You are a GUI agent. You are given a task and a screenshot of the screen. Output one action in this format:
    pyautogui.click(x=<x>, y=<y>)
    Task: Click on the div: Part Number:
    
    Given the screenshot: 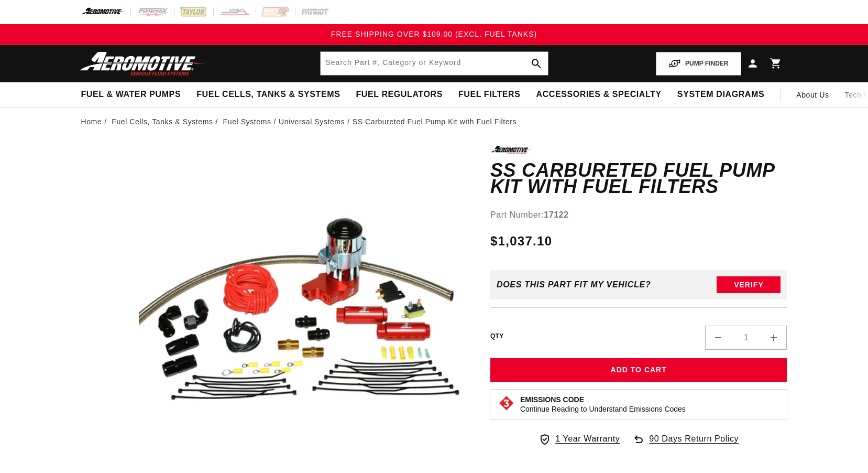 What is the action you would take?
    pyautogui.click(x=639, y=215)
    